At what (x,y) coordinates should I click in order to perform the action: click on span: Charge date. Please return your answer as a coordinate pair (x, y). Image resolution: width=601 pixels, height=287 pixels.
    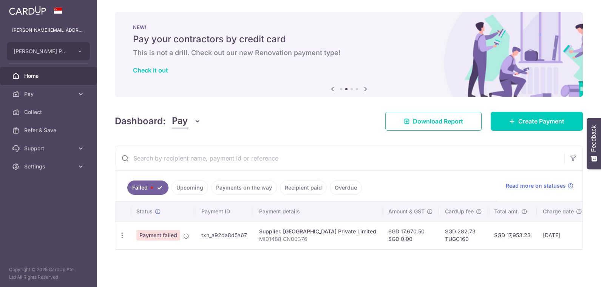
    Looking at the image, I should click on (558, 211).